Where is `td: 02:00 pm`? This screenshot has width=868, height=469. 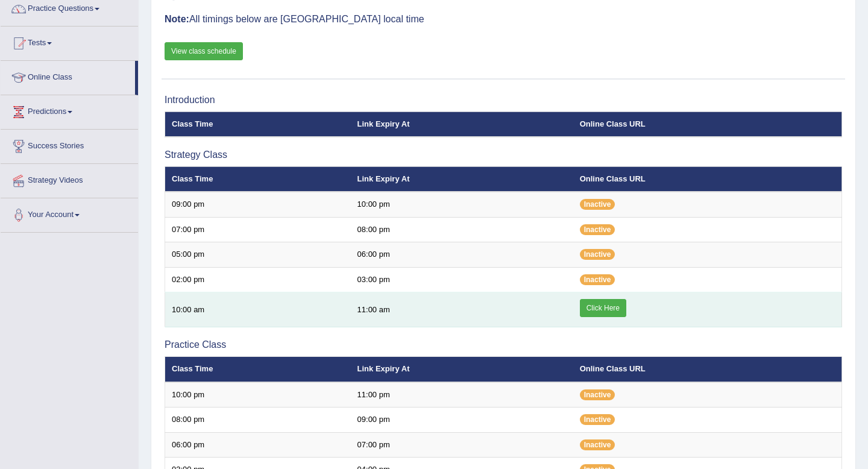 td: 02:00 pm is located at coordinates (258, 280).